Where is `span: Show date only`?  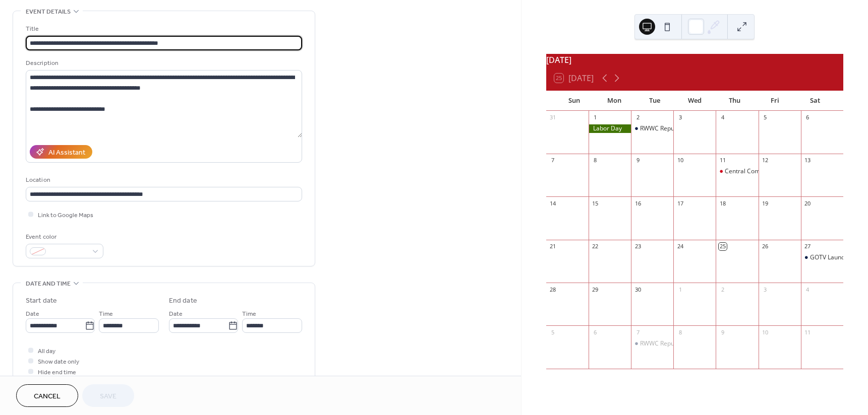 span: Show date only is located at coordinates (59, 362).